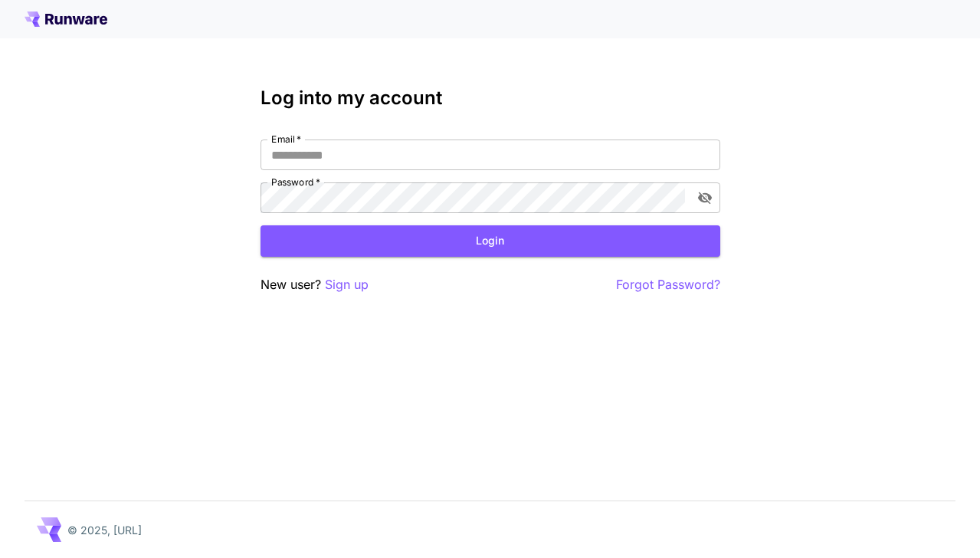 The height and width of the screenshot is (558, 980). I want to click on p: Sign up, so click(347, 284).